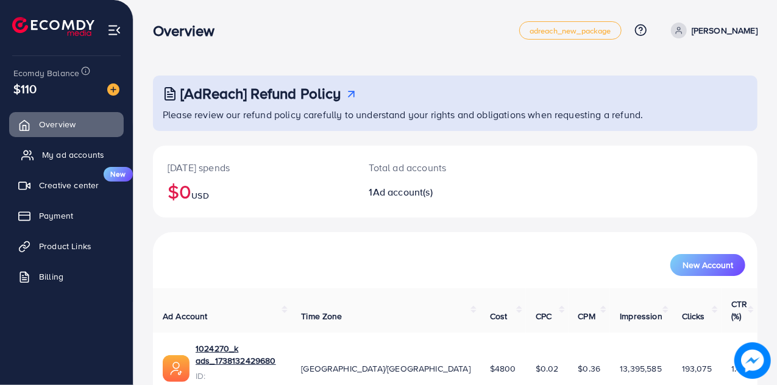  What do you see at coordinates (200, 196) in the screenshot?
I see `span: USD` at bounding box center [200, 196].